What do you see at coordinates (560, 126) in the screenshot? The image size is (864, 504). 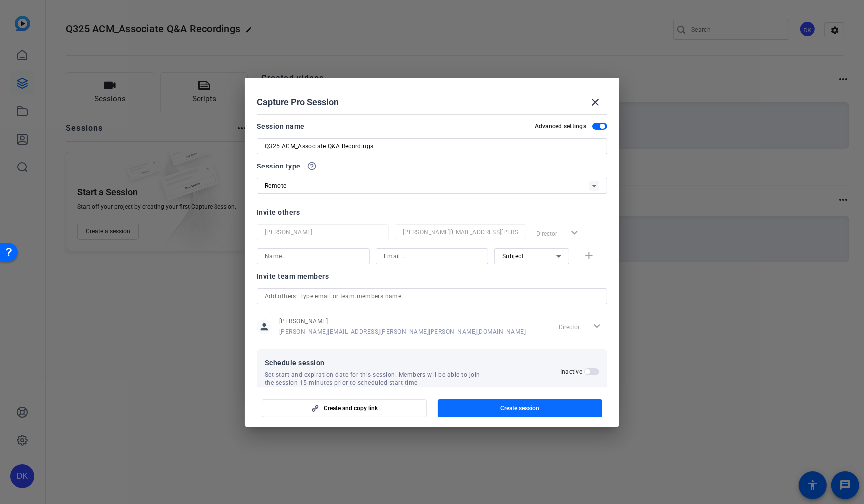 I see `h2: Advanced settings` at bounding box center [560, 126].